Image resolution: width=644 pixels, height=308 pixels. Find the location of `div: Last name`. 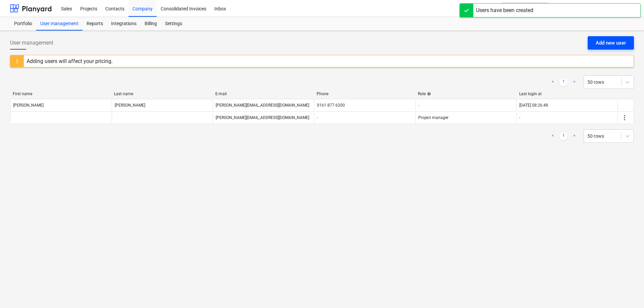

div: Last name is located at coordinates (162, 94).